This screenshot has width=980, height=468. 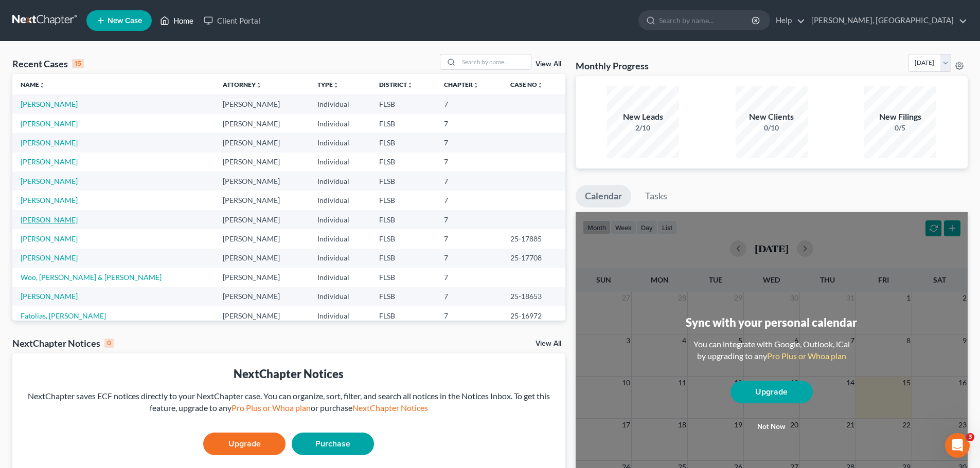 I want to click on a: Upgrade, so click(x=772, y=392).